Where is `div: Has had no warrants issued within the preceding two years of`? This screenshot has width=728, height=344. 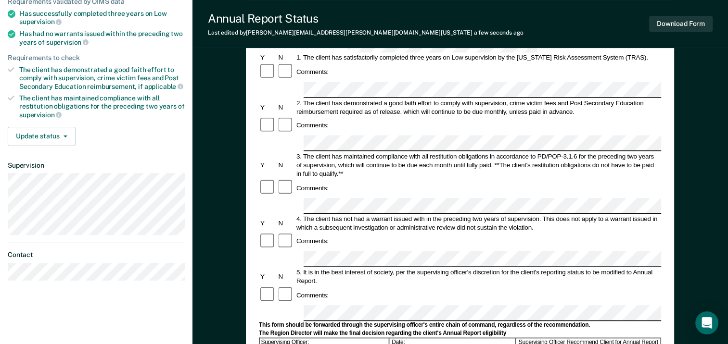 div: Has had no warrants issued within the preceding two years of is located at coordinates (102, 38).